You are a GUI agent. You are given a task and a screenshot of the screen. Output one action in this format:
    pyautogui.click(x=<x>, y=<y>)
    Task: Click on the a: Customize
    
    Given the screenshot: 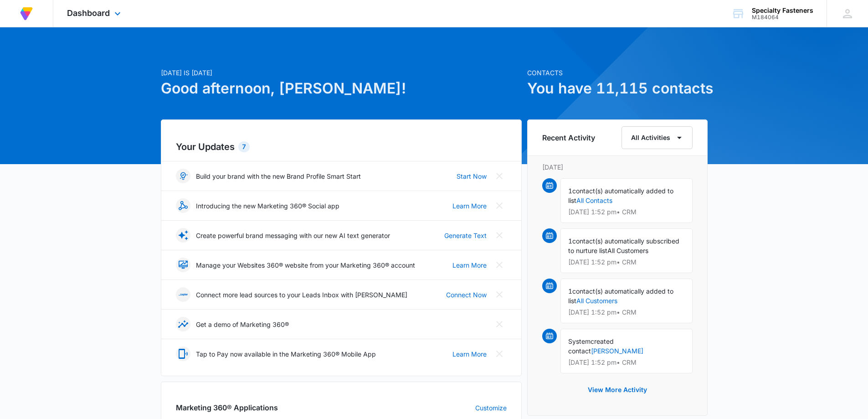 What is the action you would take?
    pyautogui.click(x=491, y=408)
    